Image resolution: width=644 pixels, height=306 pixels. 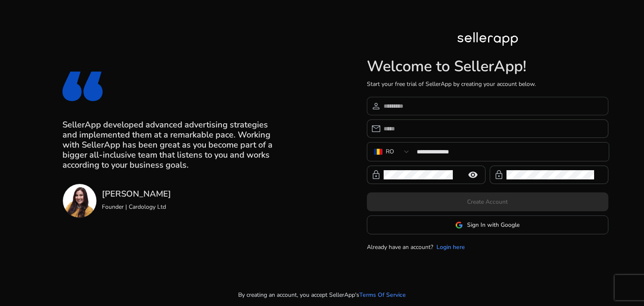 I want to click on div: RO, so click(x=390, y=151).